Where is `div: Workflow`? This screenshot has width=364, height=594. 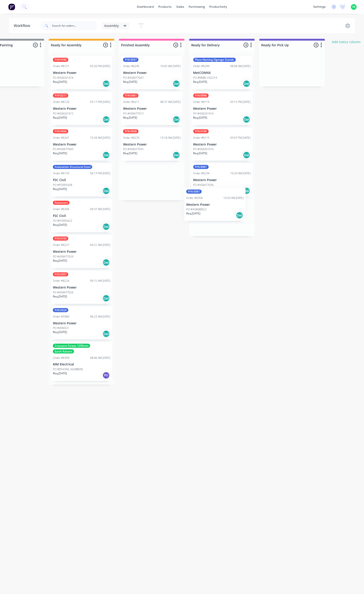
div: Workflow is located at coordinates (23, 26).